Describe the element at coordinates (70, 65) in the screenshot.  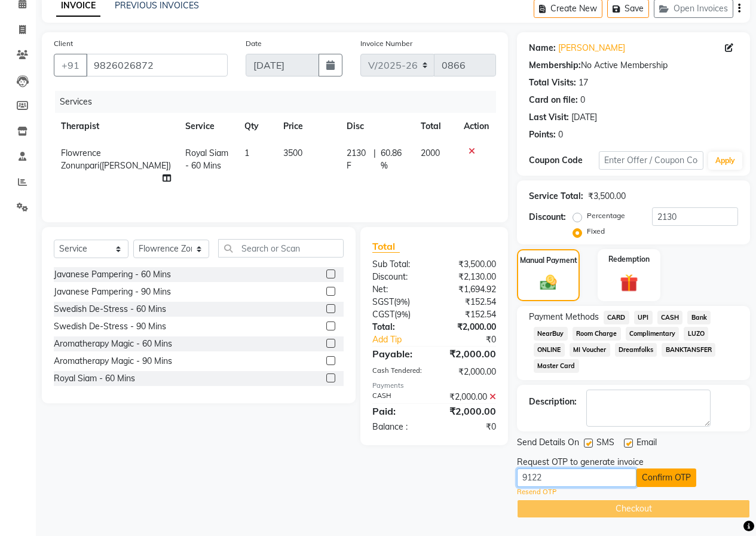
I see `button: +91` at that location.